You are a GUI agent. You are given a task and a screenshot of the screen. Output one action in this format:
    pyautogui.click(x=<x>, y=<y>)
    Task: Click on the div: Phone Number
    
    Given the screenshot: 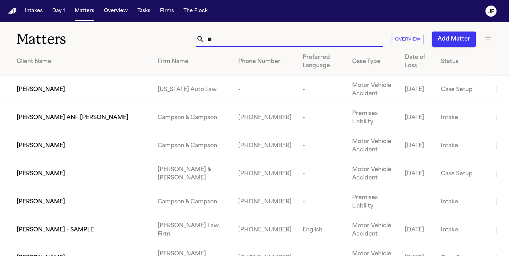 What is the action you would take?
    pyautogui.click(x=265, y=62)
    